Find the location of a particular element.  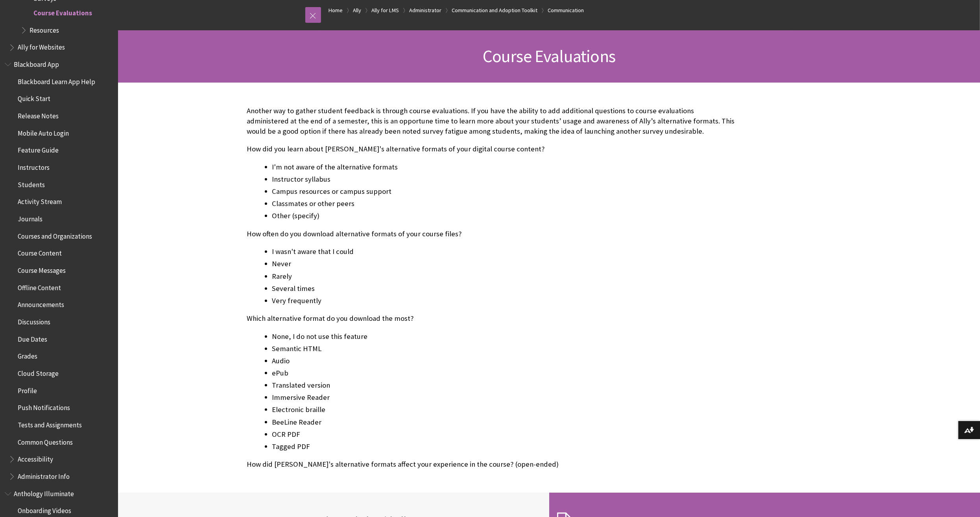

li: OCR PDF is located at coordinates (504, 434).